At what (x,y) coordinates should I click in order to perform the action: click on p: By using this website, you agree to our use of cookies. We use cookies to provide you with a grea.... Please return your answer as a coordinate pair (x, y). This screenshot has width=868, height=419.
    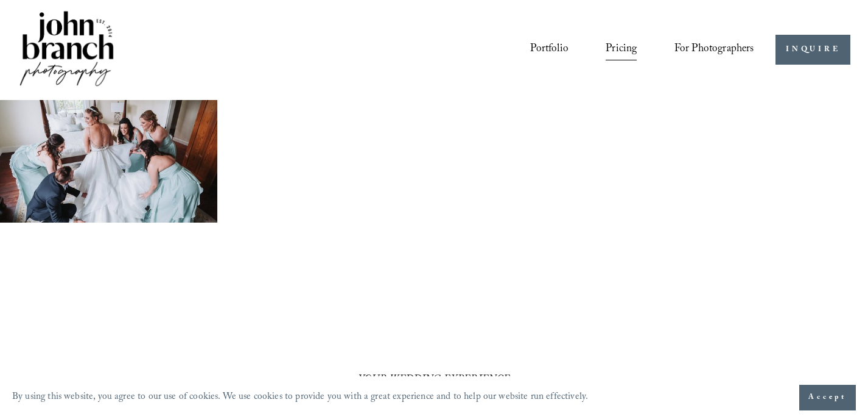
    Looking at the image, I should click on (300, 397).